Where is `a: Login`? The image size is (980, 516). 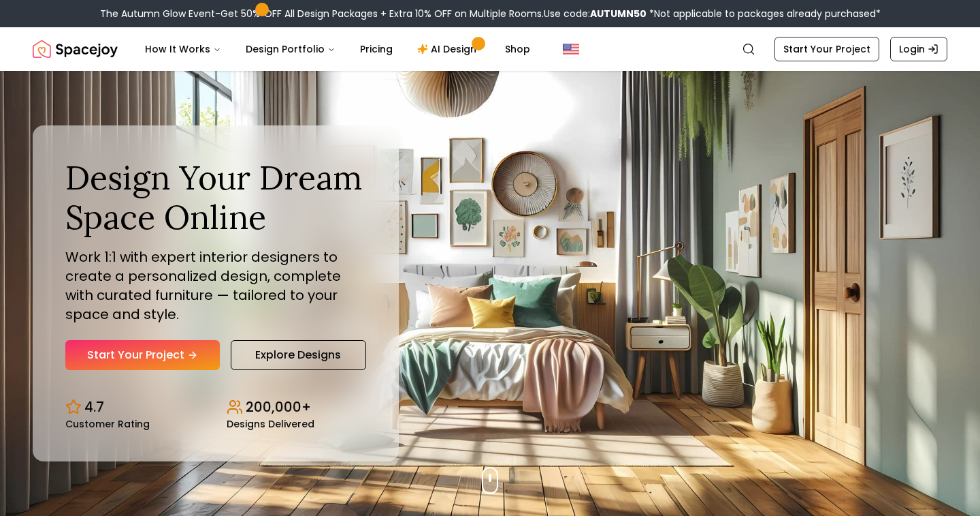
a: Login is located at coordinates (919, 49).